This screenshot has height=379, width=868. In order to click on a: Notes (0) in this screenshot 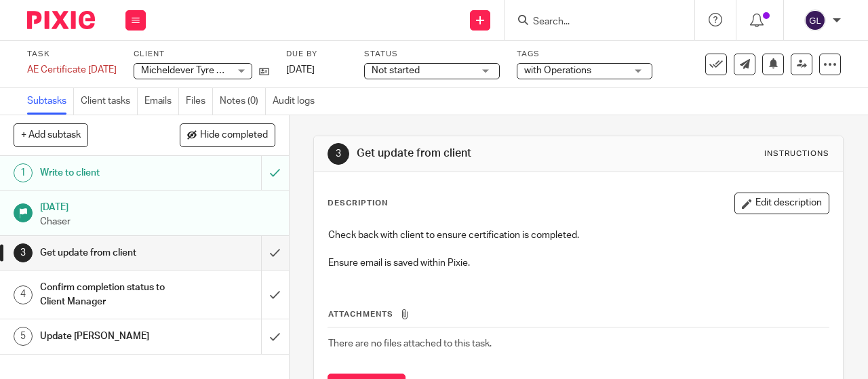, I will do `click(243, 101)`.